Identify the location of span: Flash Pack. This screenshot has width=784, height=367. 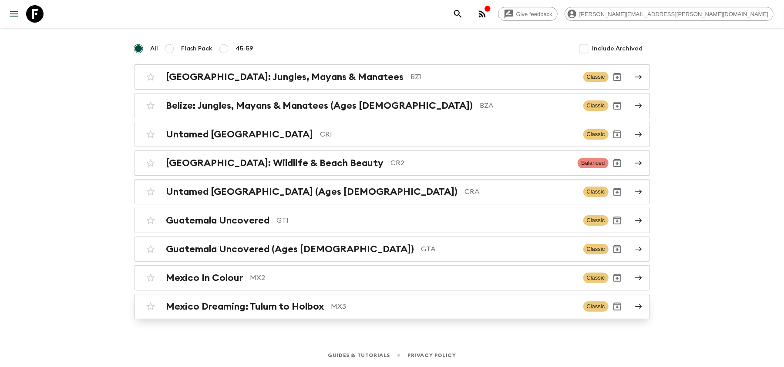
(197, 49).